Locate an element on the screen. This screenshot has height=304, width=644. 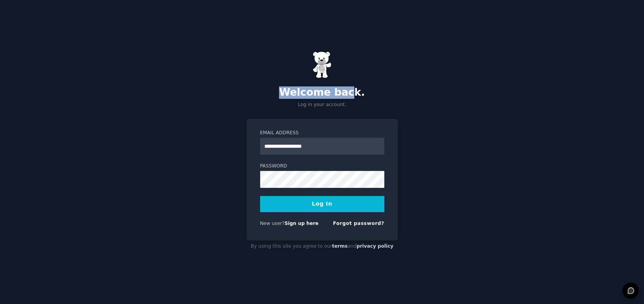
p: Log in your account. is located at coordinates (322, 105).